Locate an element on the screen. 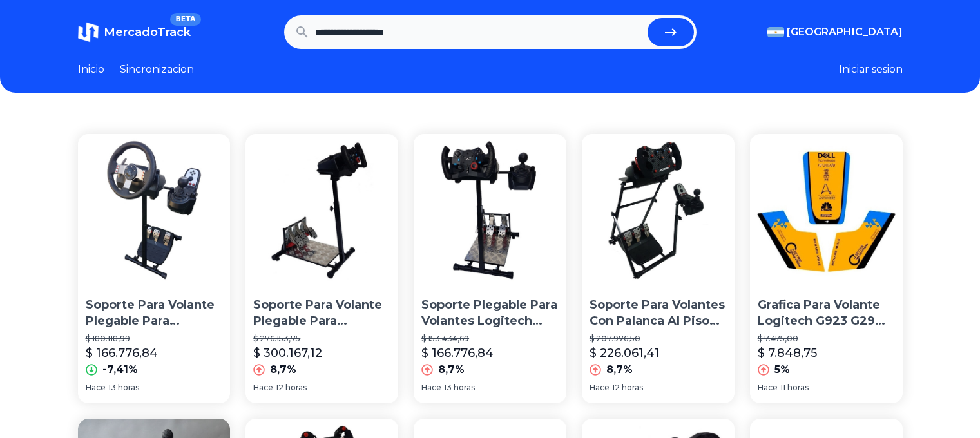 This screenshot has height=438, width=980. p: Soporte Plegable Para Volantes Logitech G29 G920 G27 G25 is located at coordinates (490, 313).